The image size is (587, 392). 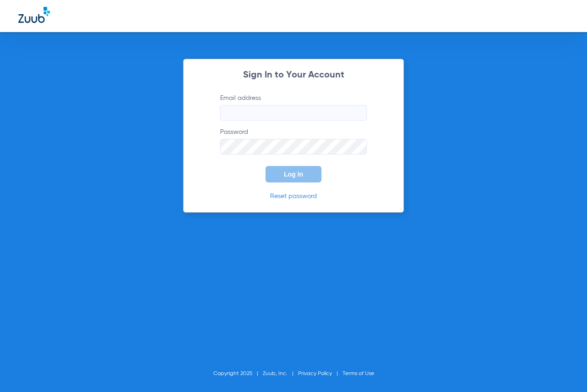 What do you see at coordinates (294, 107) in the screenshot?
I see `label: Email address` at bounding box center [294, 107].